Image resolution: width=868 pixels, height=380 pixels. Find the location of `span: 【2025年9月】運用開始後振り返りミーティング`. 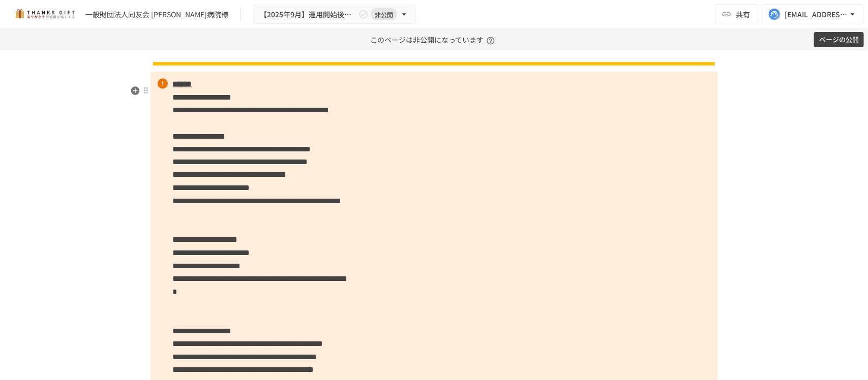

span: 【2025年9月】運用開始後振り返りミーティング is located at coordinates (308, 14).